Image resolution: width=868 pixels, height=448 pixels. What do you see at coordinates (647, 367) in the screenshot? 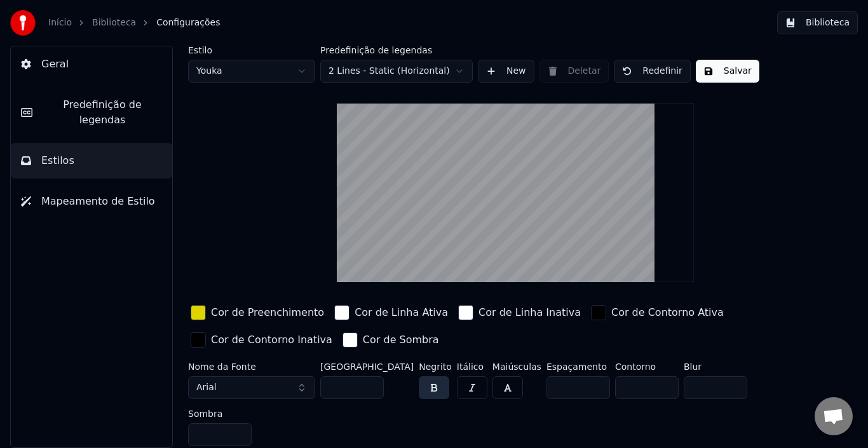
I see `label: Contorno` at bounding box center [647, 367].